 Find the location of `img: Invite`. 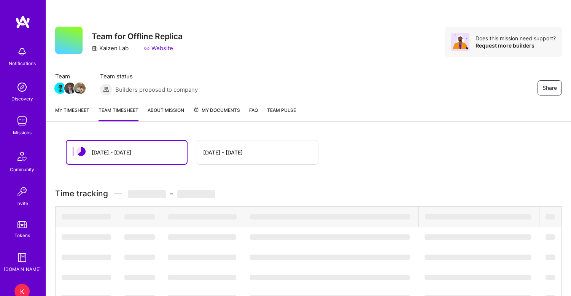

img: Invite is located at coordinates (22, 192).